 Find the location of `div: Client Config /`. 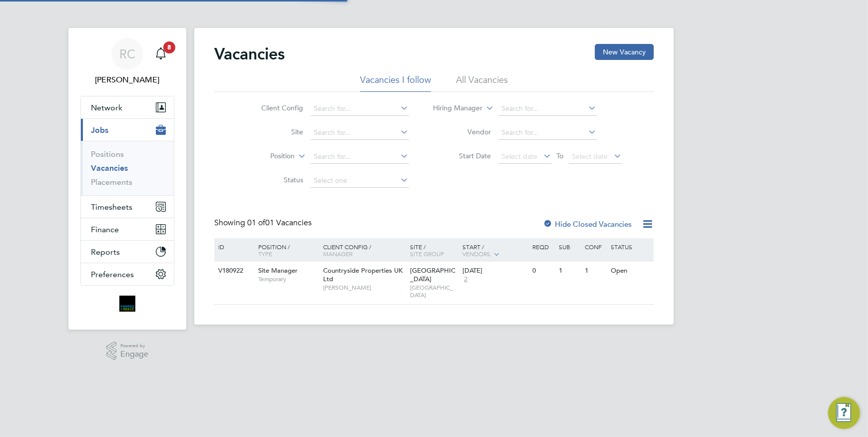

div: Client Config / is located at coordinates (364, 250).